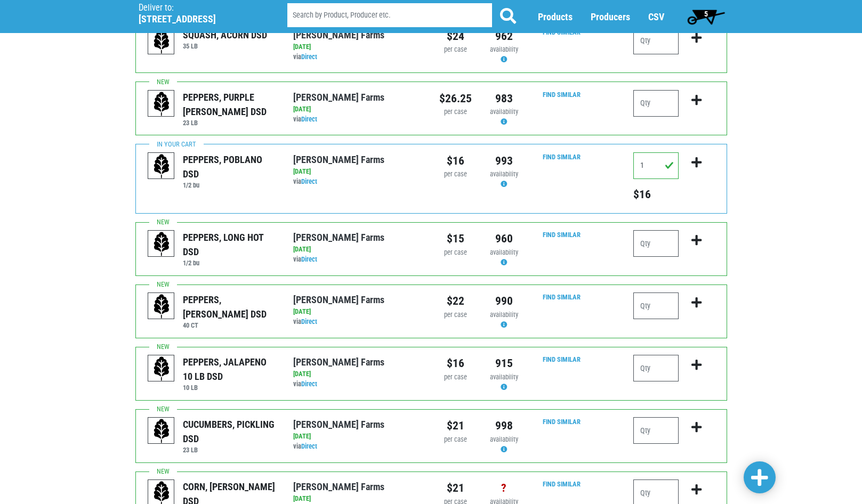 The height and width of the screenshot is (504, 862). I want to click on div: SQUASH, ACORN DSD, so click(225, 35).